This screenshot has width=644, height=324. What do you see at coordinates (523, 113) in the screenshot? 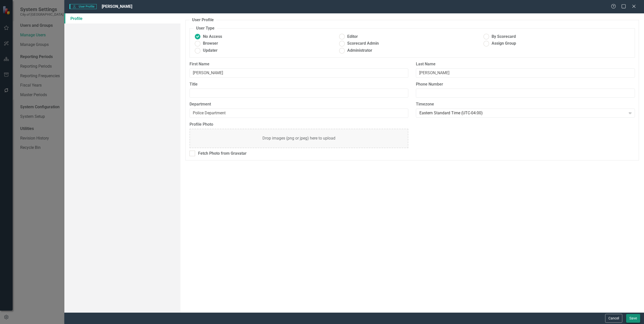
I see `div: Eastern Standard Time (UTC-04:00)` at bounding box center [523, 113].